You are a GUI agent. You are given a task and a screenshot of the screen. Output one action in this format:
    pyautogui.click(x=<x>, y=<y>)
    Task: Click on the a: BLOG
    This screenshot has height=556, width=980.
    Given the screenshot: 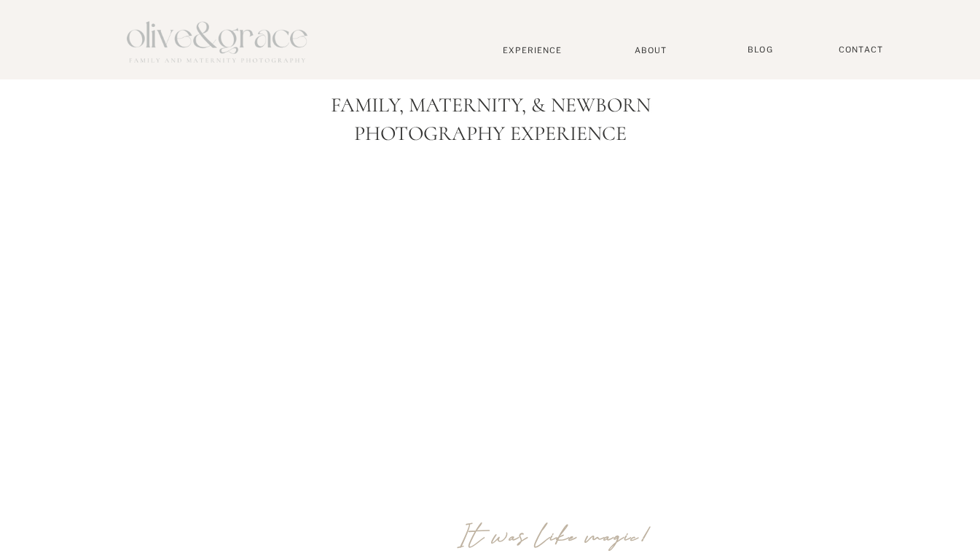 What is the action you would take?
    pyautogui.click(x=760, y=50)
    